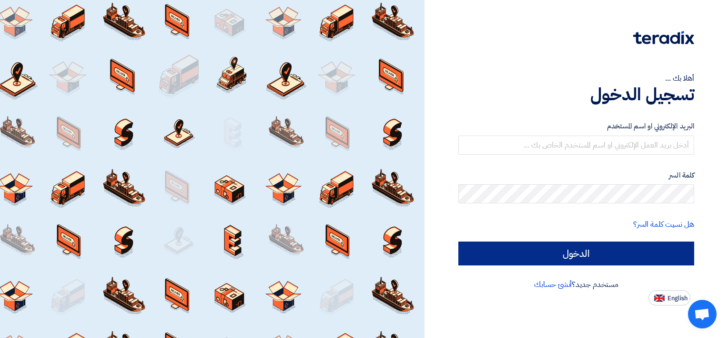  I want to click on a: هل نسيت كلمة السر؟, so click(664, 224).